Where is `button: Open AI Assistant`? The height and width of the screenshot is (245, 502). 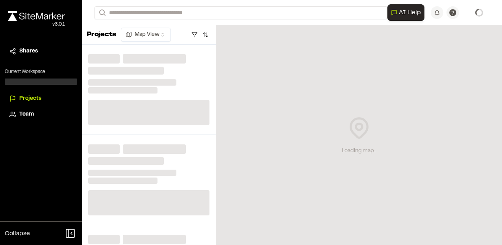
button: Open AI Assistant is located at coordinates (406, 13).